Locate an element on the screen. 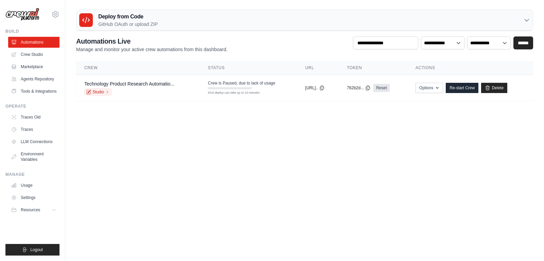 The image size is (544, 261). a: Traces Old is located at coordinates (34, 117).